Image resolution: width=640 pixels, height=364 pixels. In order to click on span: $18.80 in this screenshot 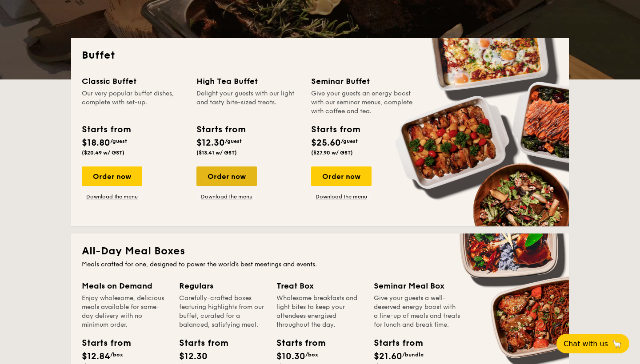, I will do `click(96, 143)`.